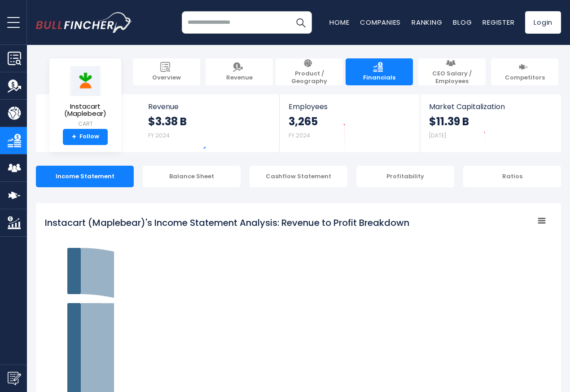 The image size is (570, 392). What do you see at coordinates (339, 22) in the screenshot?
I see `a: Home` at bounding box center [339, 22].